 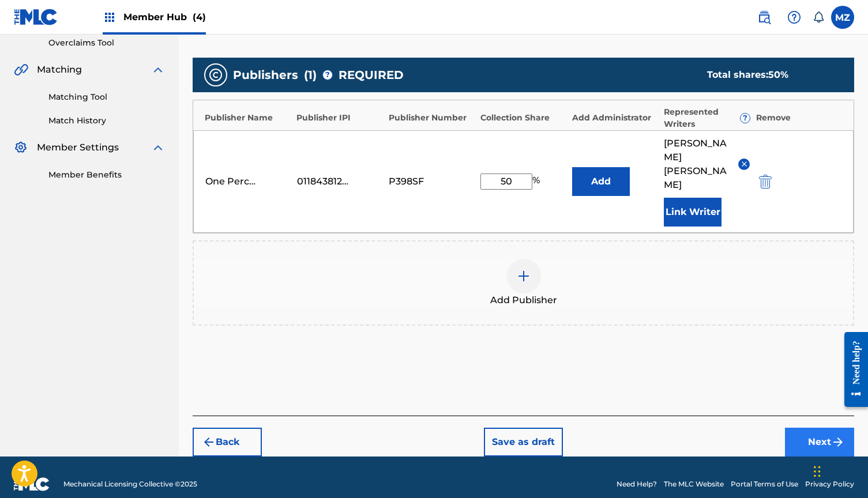 I want to click on img: logo, so click(x=32, y=484).